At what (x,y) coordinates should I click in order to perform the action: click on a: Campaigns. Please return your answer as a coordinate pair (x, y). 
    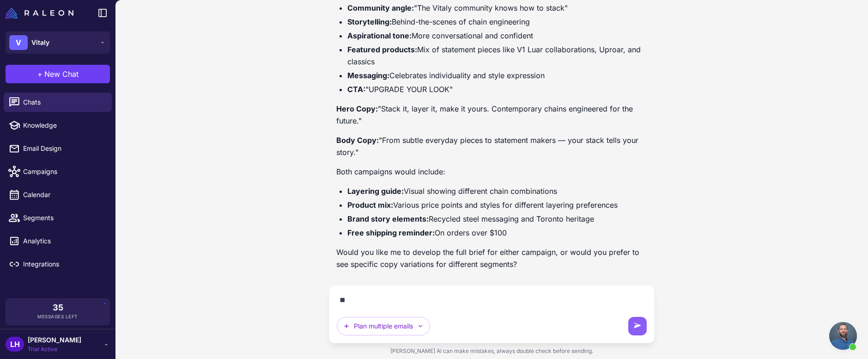
    Looking at the image, I should click on (58, 172).